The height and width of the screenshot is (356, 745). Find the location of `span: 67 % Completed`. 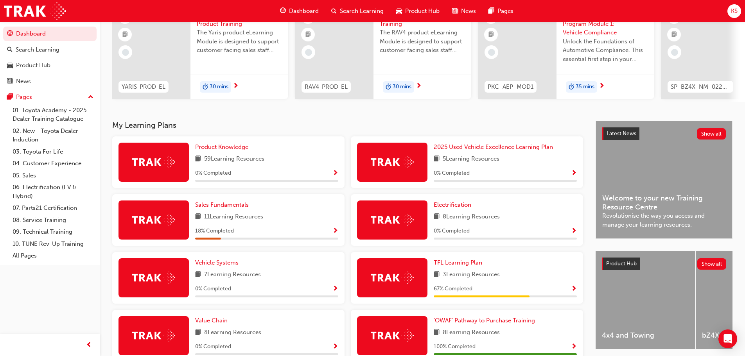

span: 67 % Completed is located at coordinates (453, 289).